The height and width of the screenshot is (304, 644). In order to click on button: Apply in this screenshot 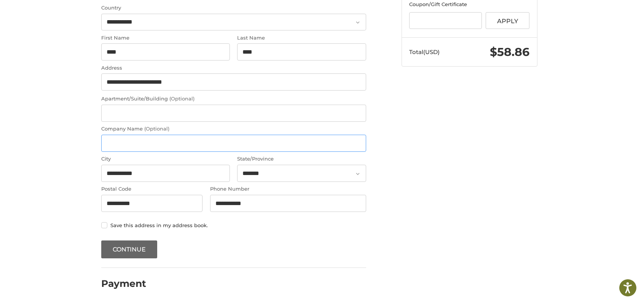, I will do `click(508, 20)`.